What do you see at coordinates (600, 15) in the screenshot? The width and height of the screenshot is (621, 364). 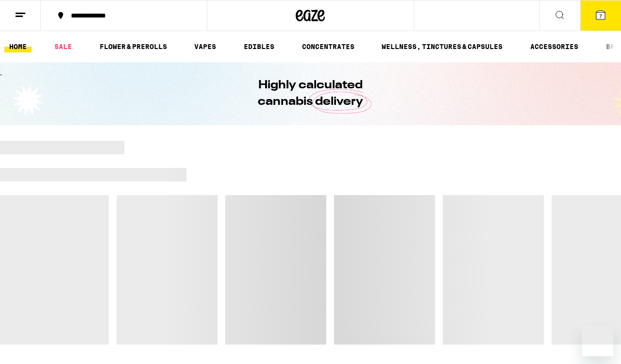 I see `button: 7` at bounding box center [600, 15].